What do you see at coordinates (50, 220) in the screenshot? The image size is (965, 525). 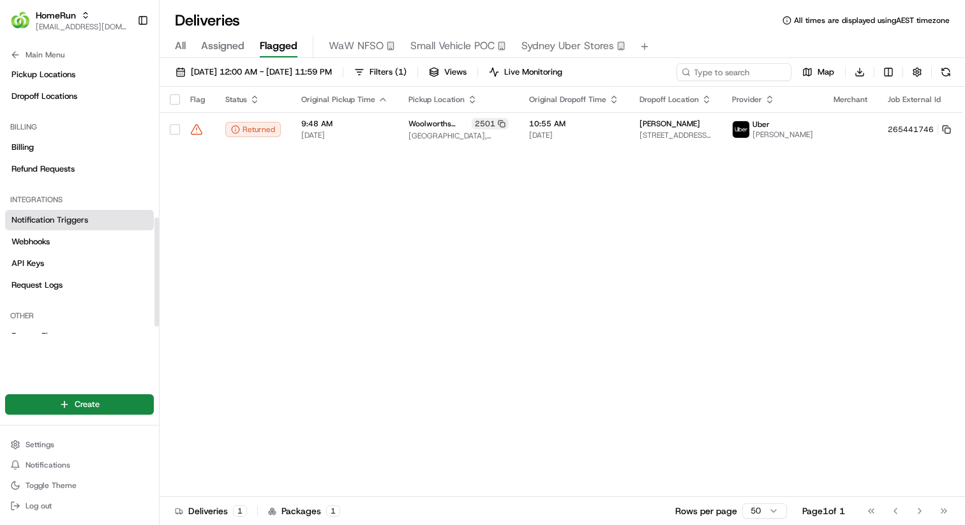 I see `span: Notification Triggers` at bounding box center [50, 220].